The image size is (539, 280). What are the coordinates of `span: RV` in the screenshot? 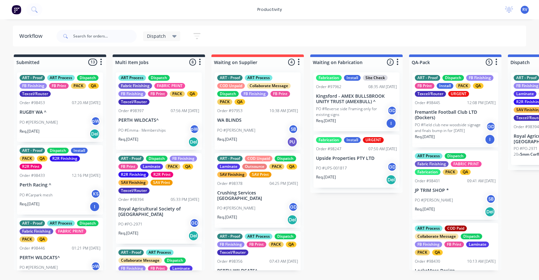 It's located at (525, 10).